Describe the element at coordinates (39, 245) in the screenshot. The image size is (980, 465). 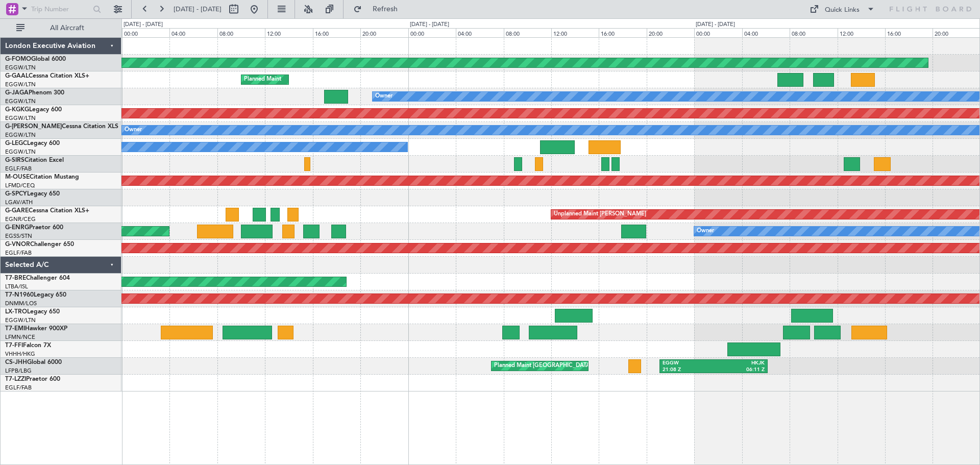
I see `a: G-VNORChallenger 650` at that location.